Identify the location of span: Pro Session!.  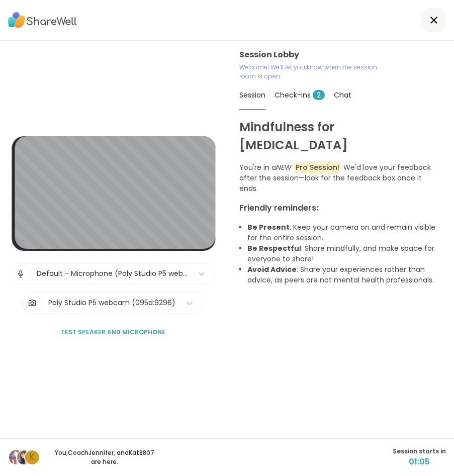
(317, 167).